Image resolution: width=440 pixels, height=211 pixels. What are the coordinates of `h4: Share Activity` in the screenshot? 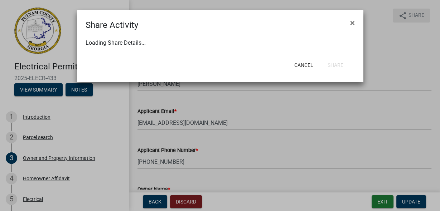 It's located at (112, 25).